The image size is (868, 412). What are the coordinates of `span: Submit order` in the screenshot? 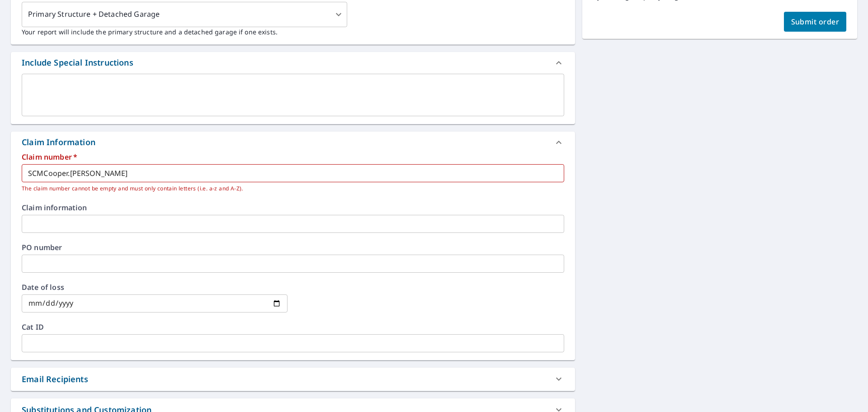 It's located at (815, 21).